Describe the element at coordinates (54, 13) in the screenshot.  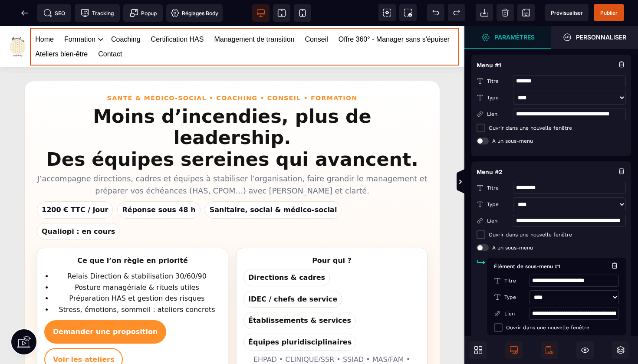
I see `span: Métadata SEO` at that location.